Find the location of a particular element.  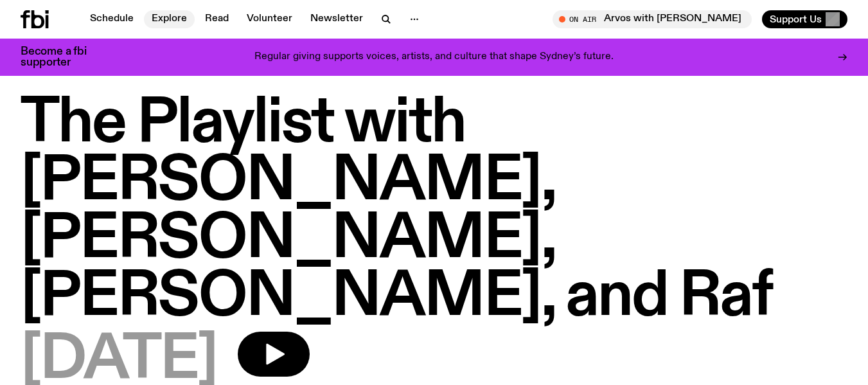

span: Support Us is located at coordinates (795, 20).